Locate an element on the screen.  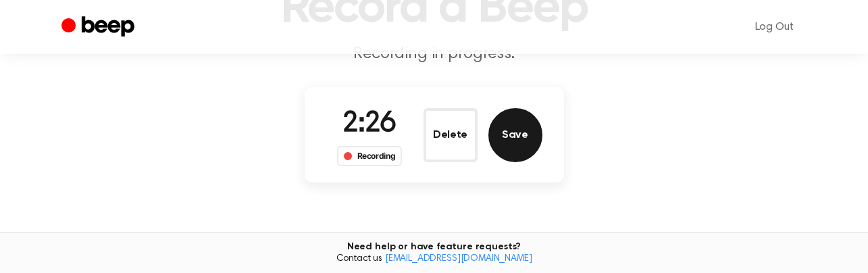
p: Recording in progress. is located at coordinates (435, 54).